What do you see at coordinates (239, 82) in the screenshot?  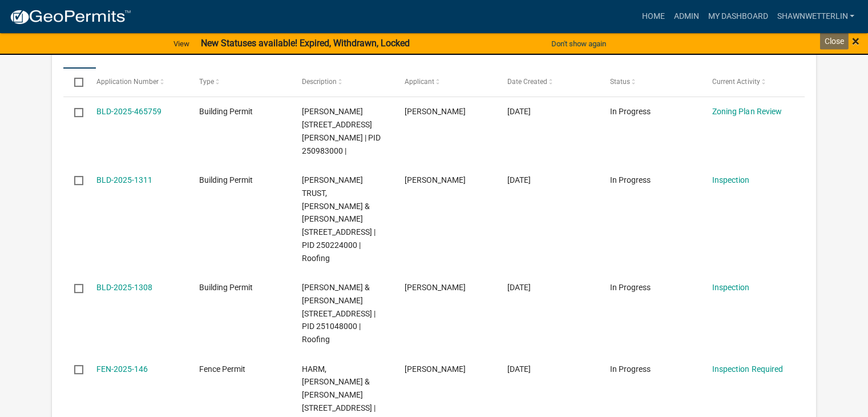 I see `datatable-header-cell: Type` at bounding box center [239, 82].